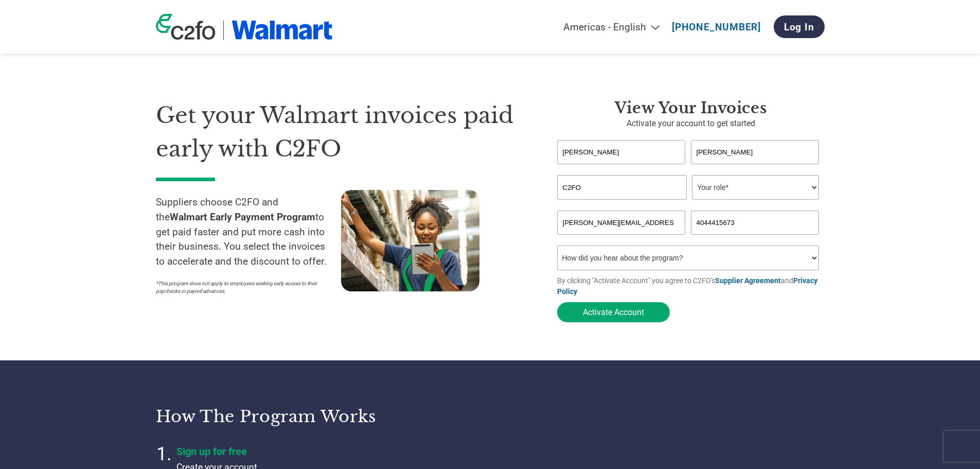 The image size is (980, 469). I want to click on h1: Get your Walmart invoices paid early with C2FO, so click(341, 132).